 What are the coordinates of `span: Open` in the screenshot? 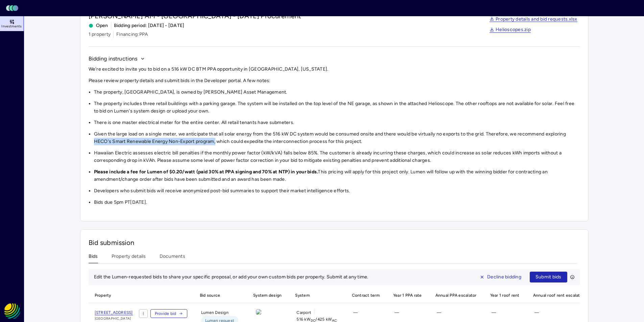 It's located at (98, 26).